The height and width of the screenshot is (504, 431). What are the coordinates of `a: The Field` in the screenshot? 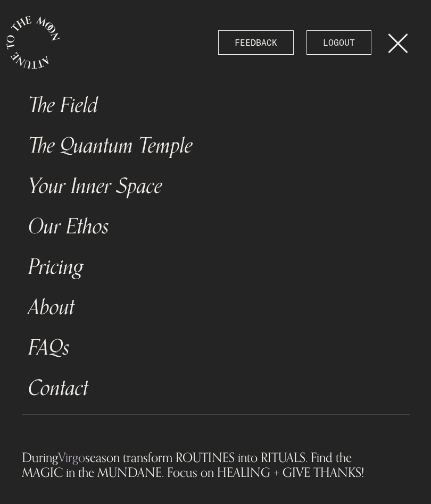 It's located at (216, 105).